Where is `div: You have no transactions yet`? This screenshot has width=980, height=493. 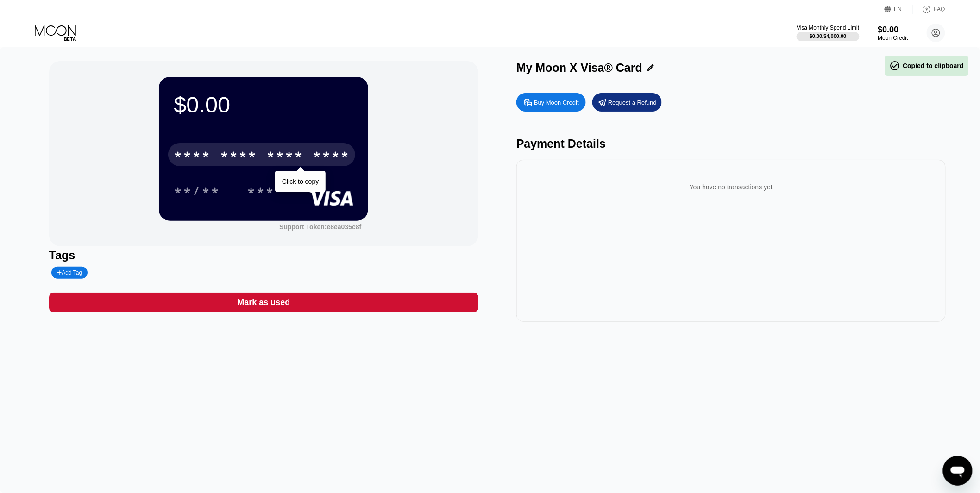
div: You have no transactions yet is located at coordinates (731, 187).